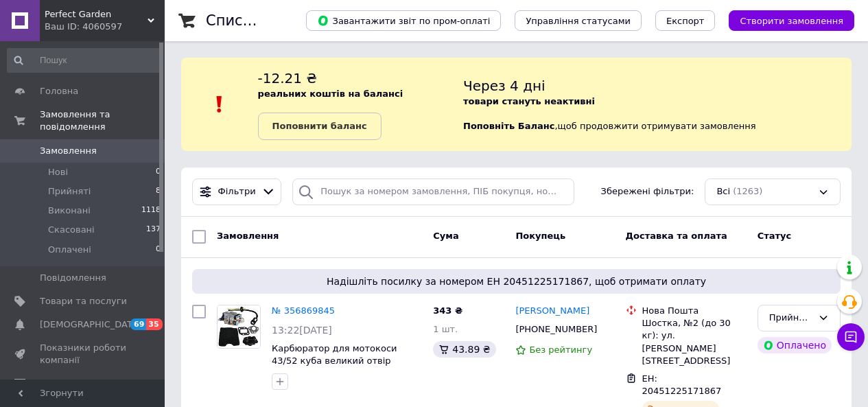  What do you see at coordinates (795, 345) in the screenshot?
I see `div: Оплачено` at bounding box center [795, 345].